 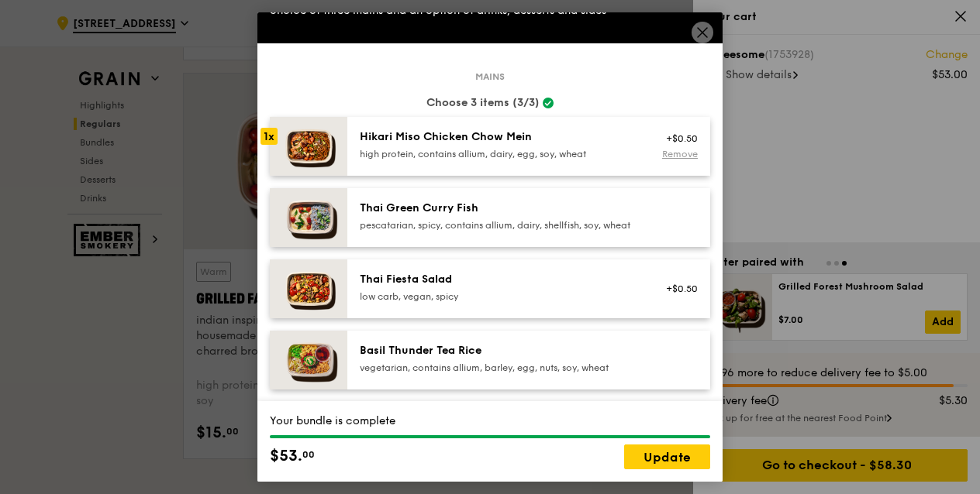 What do you see at coordinates (269, 137) in the screenshot?
I see `div: 1x` at bounding box center [269, 137].